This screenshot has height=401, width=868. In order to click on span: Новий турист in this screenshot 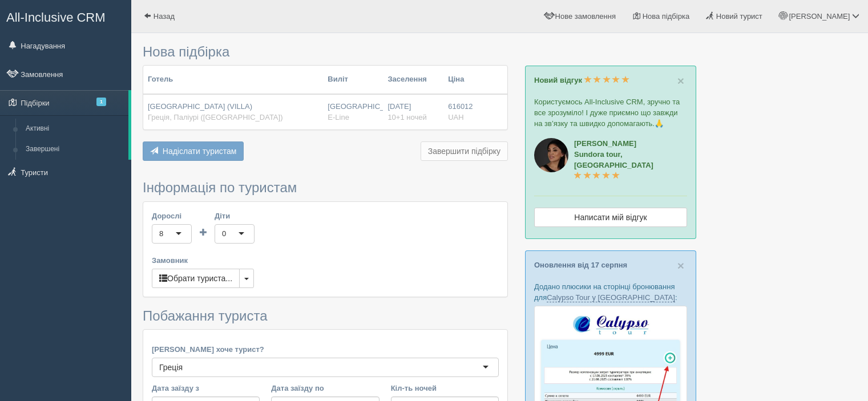, I will do `click(739, 16)`.